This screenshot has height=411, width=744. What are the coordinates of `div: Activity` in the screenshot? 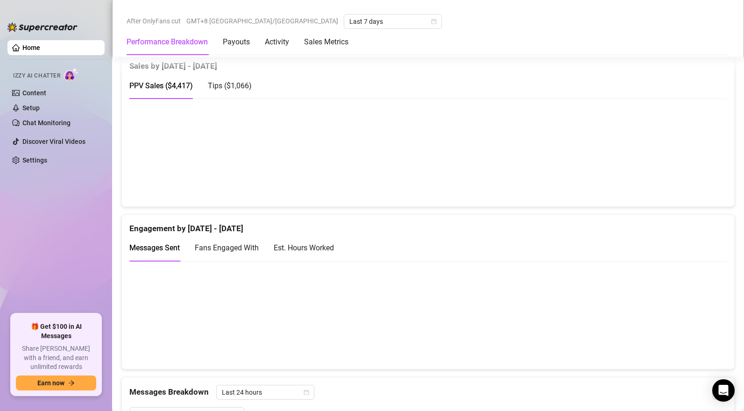 It's located at (277, 42).